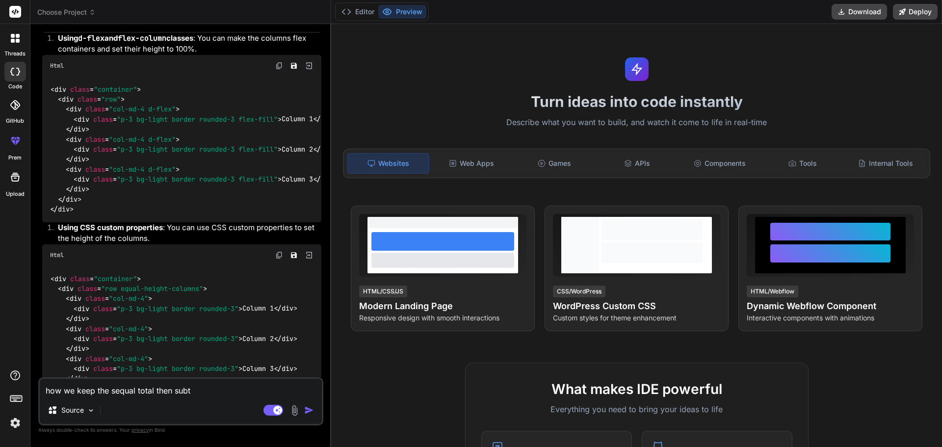  What do you see at coordinates (152, 288) in the screenshot?
I see `span: "row equal-height-columns"` at bounding box center [152, 288].